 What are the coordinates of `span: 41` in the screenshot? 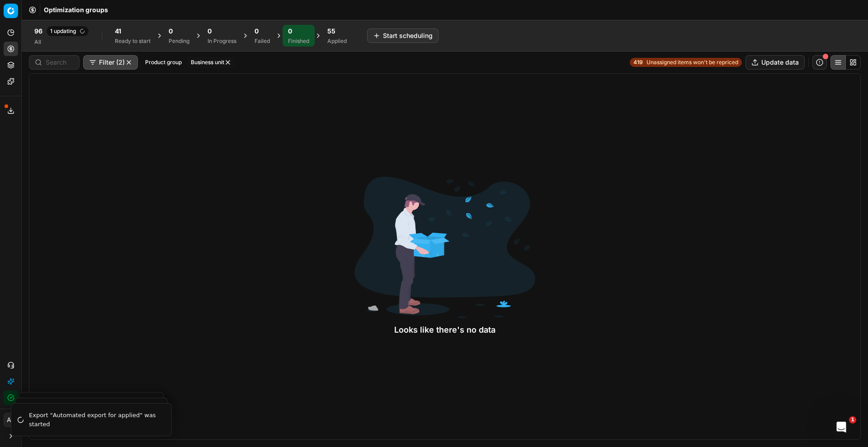 It's located at (118, 31).